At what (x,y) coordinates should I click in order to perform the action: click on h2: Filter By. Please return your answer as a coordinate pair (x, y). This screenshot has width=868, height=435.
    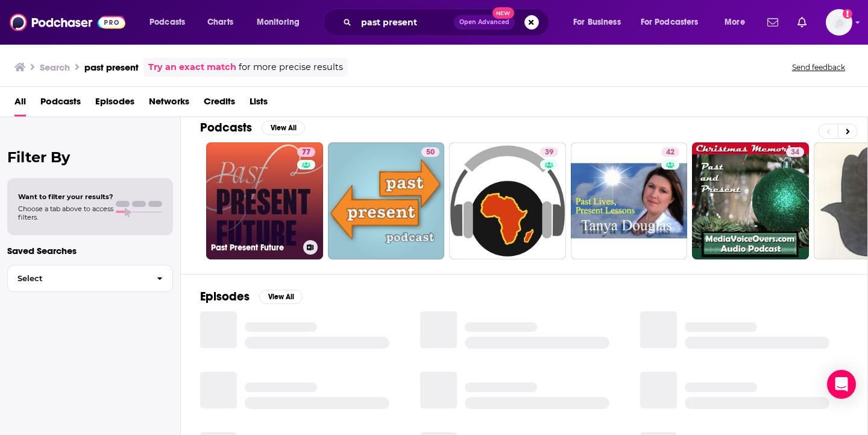
    Looking at the image, I should click on (90, 157).